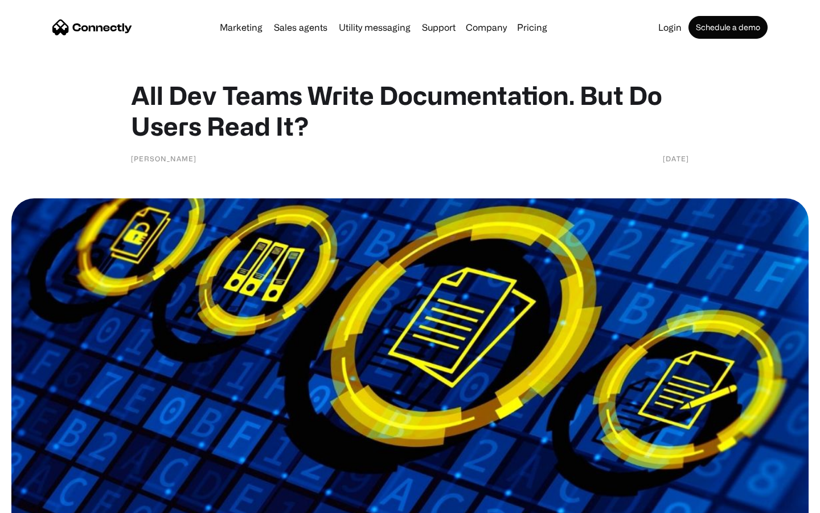 The image size is (820, 513). I want to click on a: home, so click(92, 27).